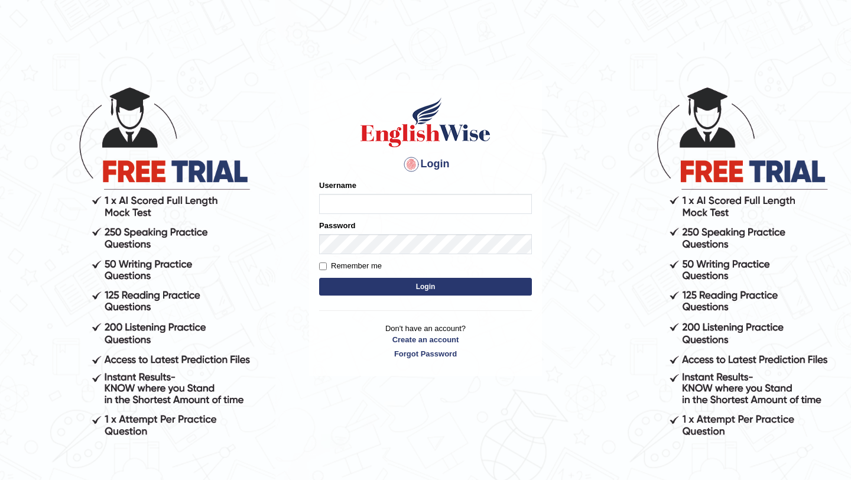 Image resolution: width=851 pixels, height=480 pixels. What do you see at coordinates (426, 122) in the screenshot?
I see `img: Logo of English Wise sign in for intelligent practice with AI` at bounding box center [426, 122].